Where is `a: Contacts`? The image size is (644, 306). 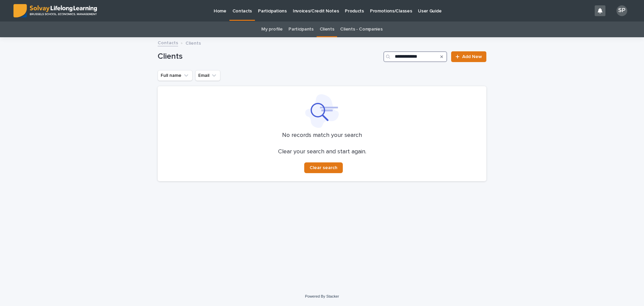 a: Contacts is located at coordinates (168, 42).